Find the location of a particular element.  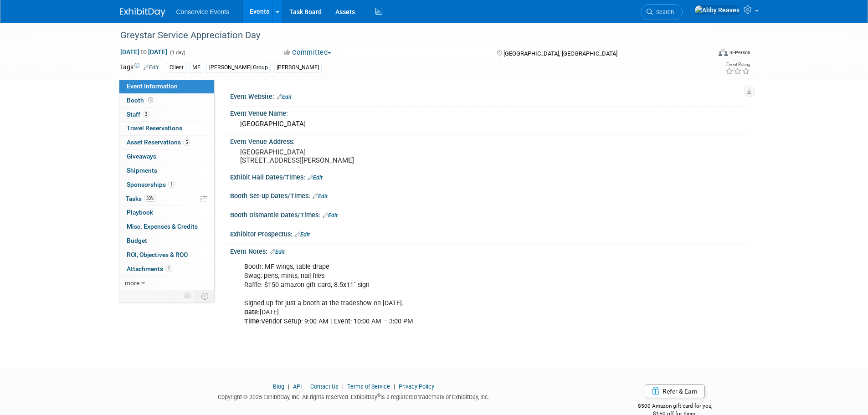

span: Playbook is located at coordinates (140, 212).